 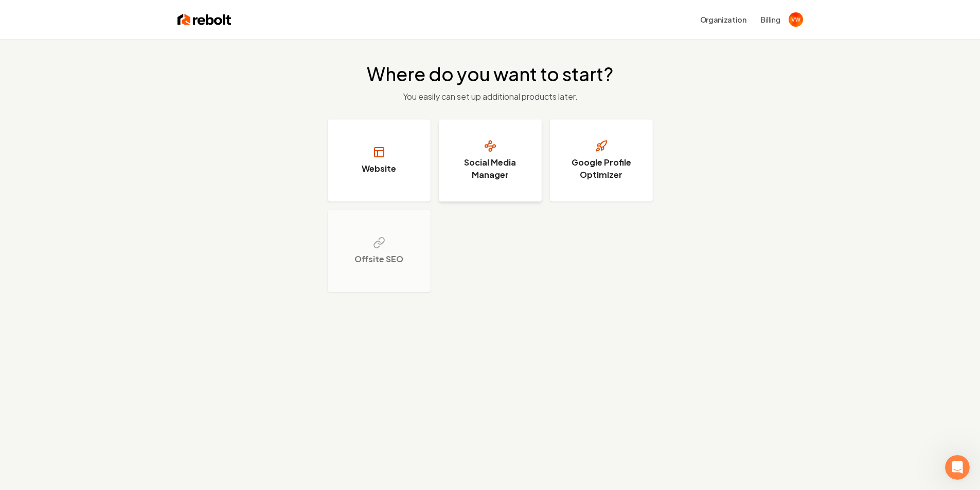 I want to click on h3: Website, so click(x=379, y=168).